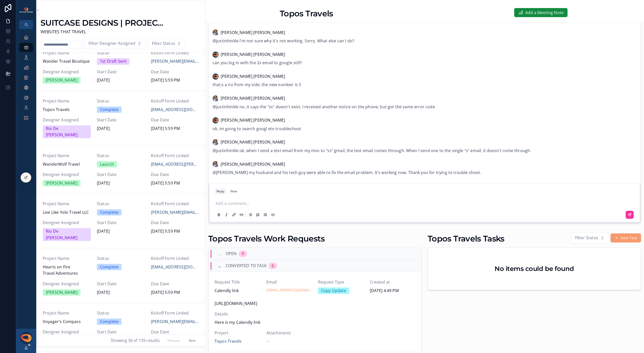 This screenshot has width=644, height=353. Describe the element at coordinates (26, 10) in the screenshot. I see `img: App logo` at that location.